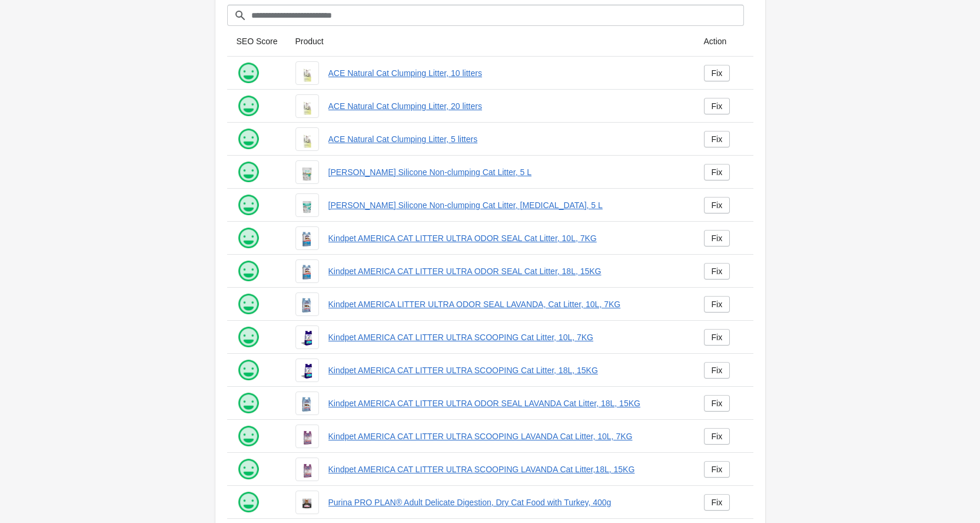 Image resolution: width=980 pixels, height=523 pixels. I want to click on a: Kindpet AMERICA CAT LITTER ULTRA SCOOPING LAVANDA Cat Litter, 10L, 7KG, so click(507, 436).